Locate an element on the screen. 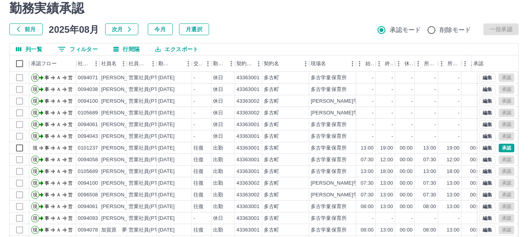 Image resolution: width=528 pixels, height=237 pixels. div: 現場名 is located at coordinates (333, 64).